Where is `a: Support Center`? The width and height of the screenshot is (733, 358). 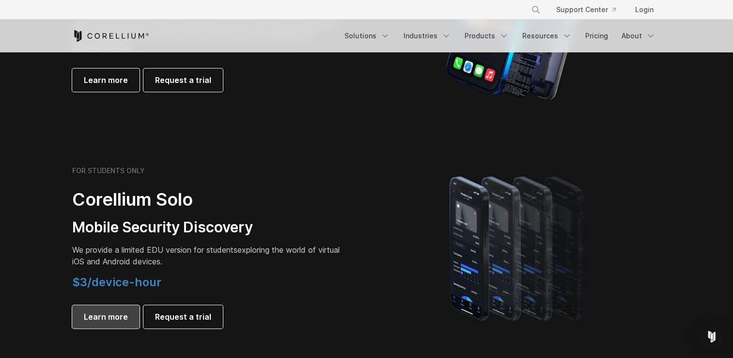
a: Support Center is located at coordinates (586, 10).